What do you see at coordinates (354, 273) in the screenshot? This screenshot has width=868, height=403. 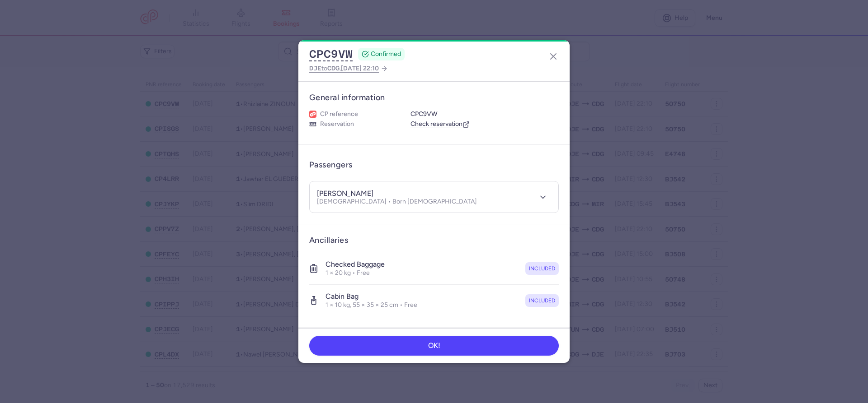 I see `p: 1 × 20 kg • Free` at bounding box center [354, 273].